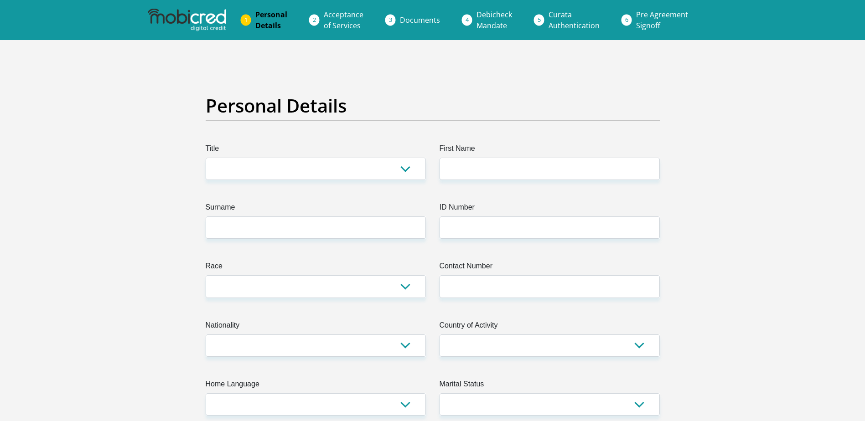 This screenshot has width=865, height=421. Describe the element at coordinates (433, 106) in the screenshot. I see `h2: Personal Details` at that location.